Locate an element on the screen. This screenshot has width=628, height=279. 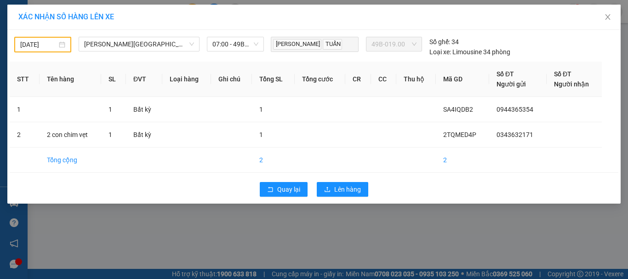
span: Lên hàng is located at coordinates (348, 189).